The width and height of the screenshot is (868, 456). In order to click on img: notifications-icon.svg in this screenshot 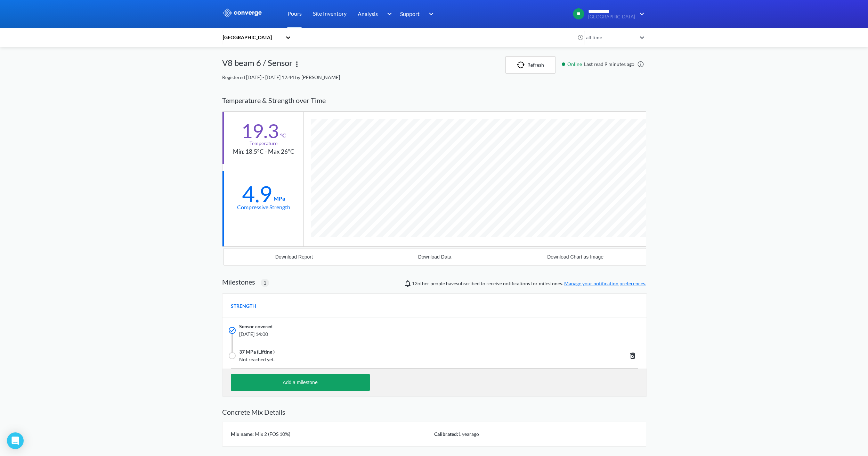, I will do `click(408, 284)`.